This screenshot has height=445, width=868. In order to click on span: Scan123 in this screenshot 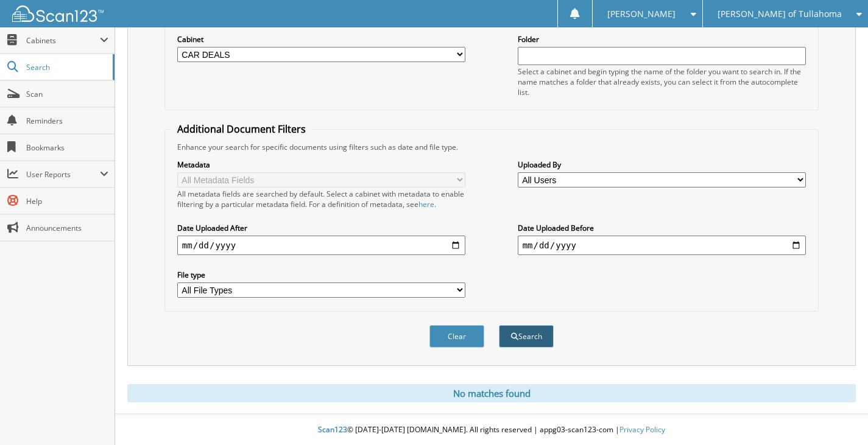, I will do `click(332, 429)`.